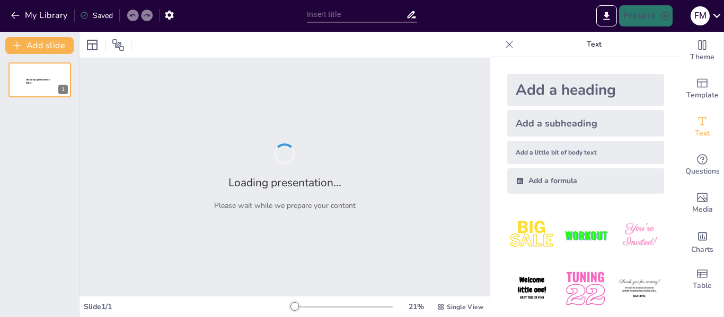  What do you see at coordinates (606, 16) in the screenshot?
I see `button: Export to PowerPoint` at bounding box center [606, 16].